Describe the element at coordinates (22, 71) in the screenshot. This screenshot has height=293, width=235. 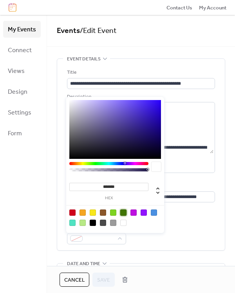
I see `a: Views` at that location.